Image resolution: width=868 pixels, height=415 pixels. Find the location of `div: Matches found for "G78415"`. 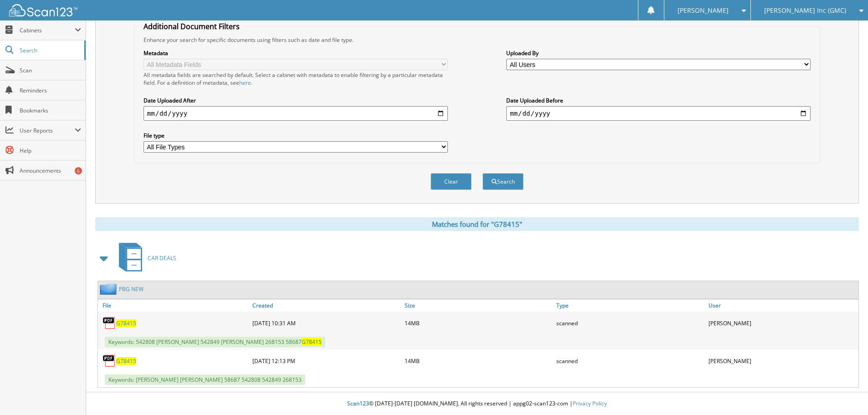

div: Matches found for "G78415" is located at coordinates (477, 224).